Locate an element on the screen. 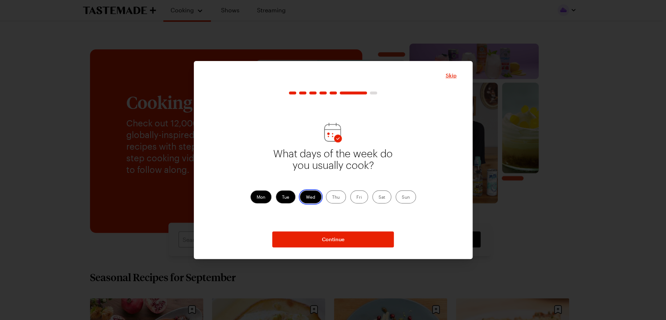 The width and height of the screenshot is (666, 320). span: Continue is located at coordinates (333, 239).